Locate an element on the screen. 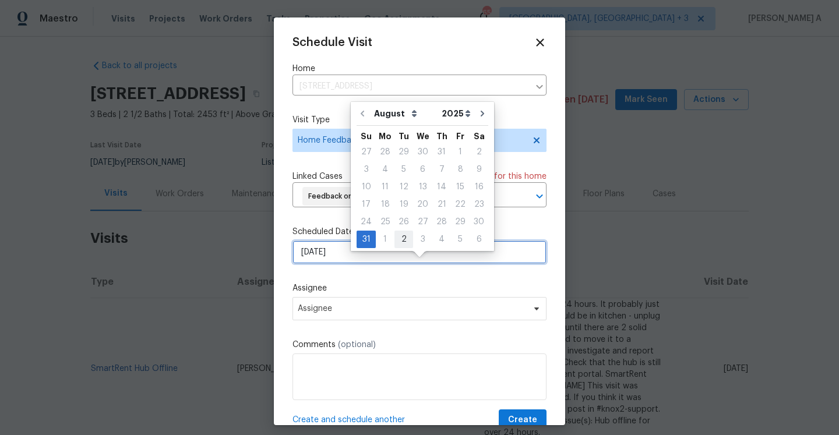 The height and width of the screenshot is (435, 839). div: Fri Sep 05 2025 is located at coordinates (461, 240).